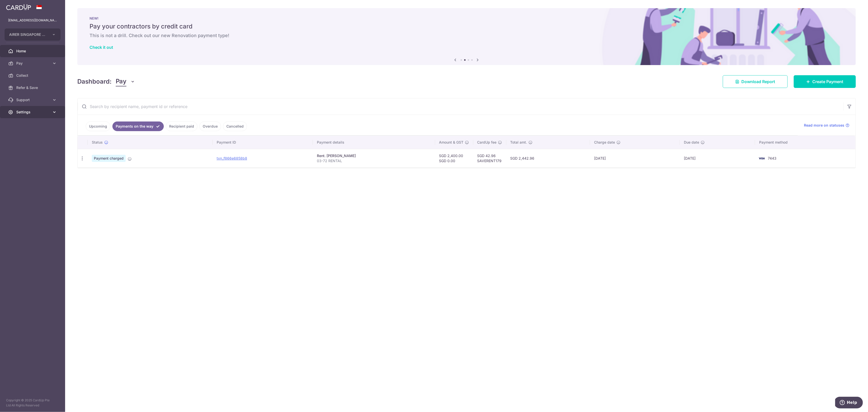  Describe the element at coordinates (210, 126) in the screenshot. I see `a: Overdue` at that location.